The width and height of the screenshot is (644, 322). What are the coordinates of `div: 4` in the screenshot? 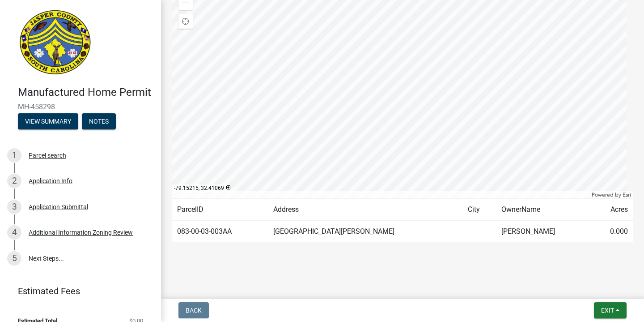 It's located at (14, 232).